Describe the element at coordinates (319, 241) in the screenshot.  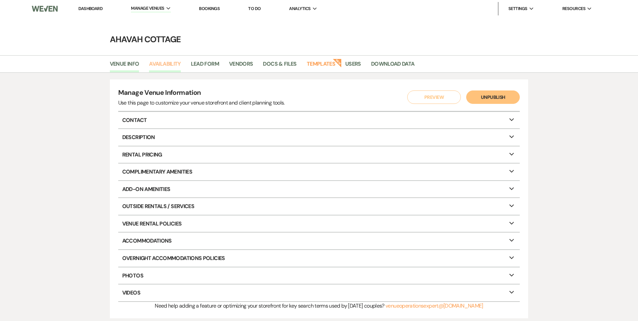
I see `p: Accommodations` at that location.